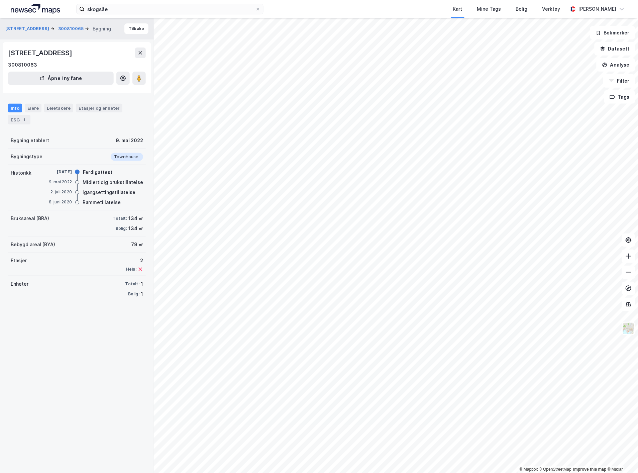 The height and width of the screenshot is (473, 638). Describe the element at coordinates (109, 192) in the screenshot. I see `div: Igangsettingstillatelse` at that location.